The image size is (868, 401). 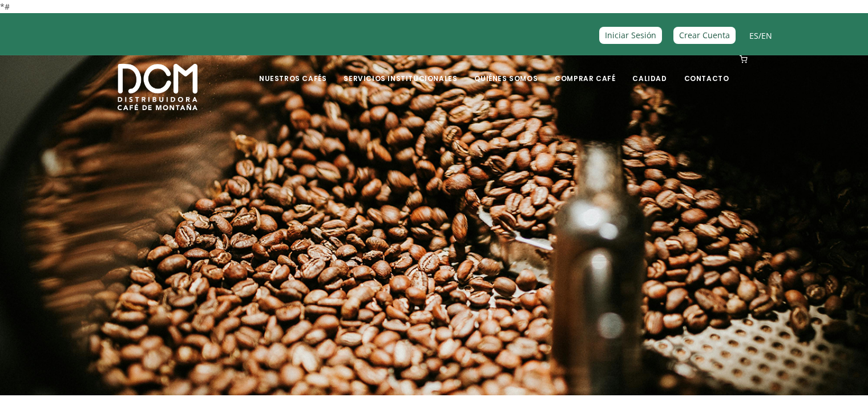 I want to click on a: Quiénes Somos, so click(x=506, y=70).